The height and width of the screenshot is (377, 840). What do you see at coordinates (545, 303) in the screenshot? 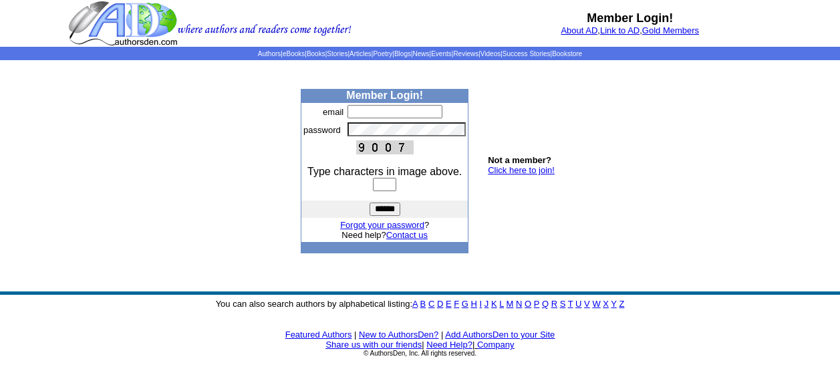
I see `a: Q` at bounding box center [545, 303].